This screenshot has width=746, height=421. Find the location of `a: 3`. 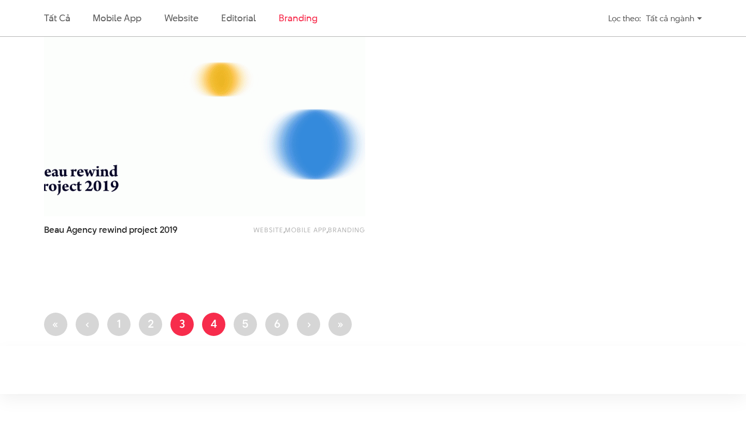

a: 3 is located at coordinates (182, 324).